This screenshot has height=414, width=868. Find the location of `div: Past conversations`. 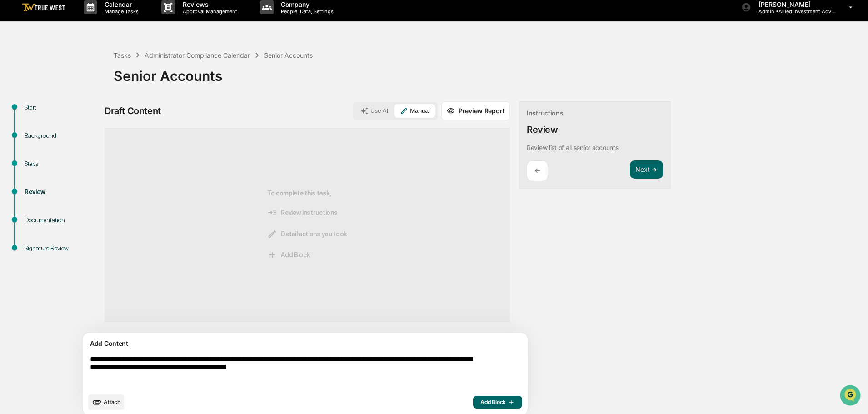

div: Past conversations is located at coordinates (35, 105).